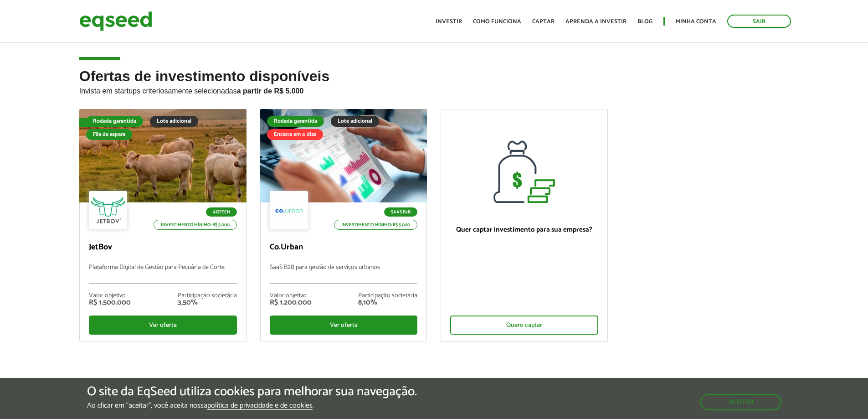 The width and height of the screenshot is (868, 419). I want to click on a: política de privacidade e de cookies, so click(260, 406).